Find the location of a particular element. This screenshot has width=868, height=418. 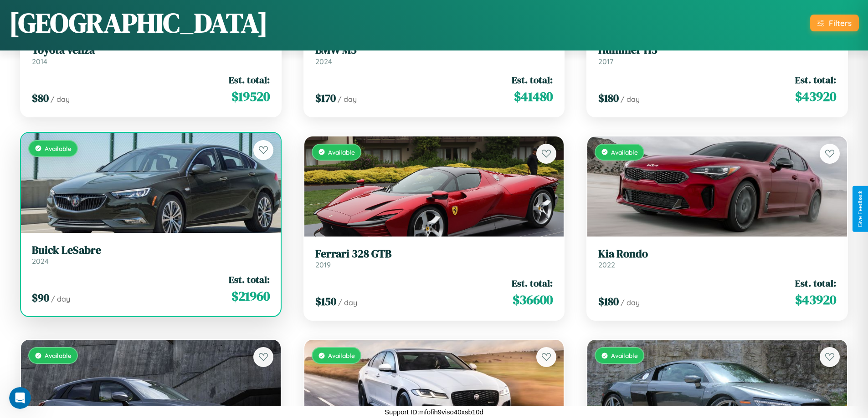

h3: Hummer H3 is located at coordinates (717, 50).